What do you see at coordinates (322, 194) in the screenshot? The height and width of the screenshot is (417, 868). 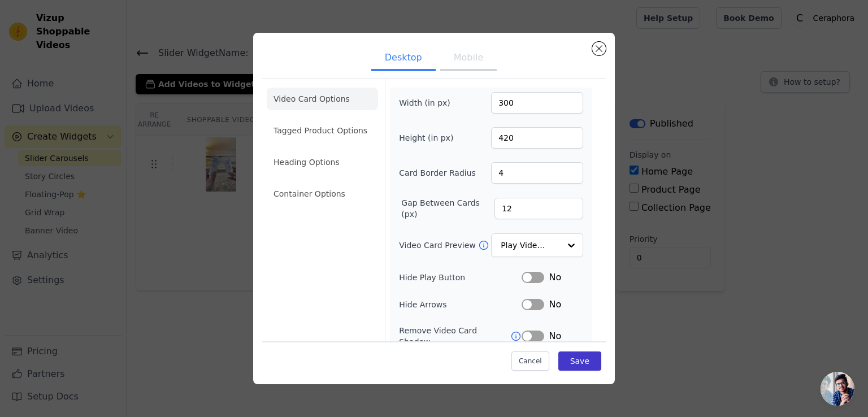 I see `li: Container Options` at bounding box center [322, 194].